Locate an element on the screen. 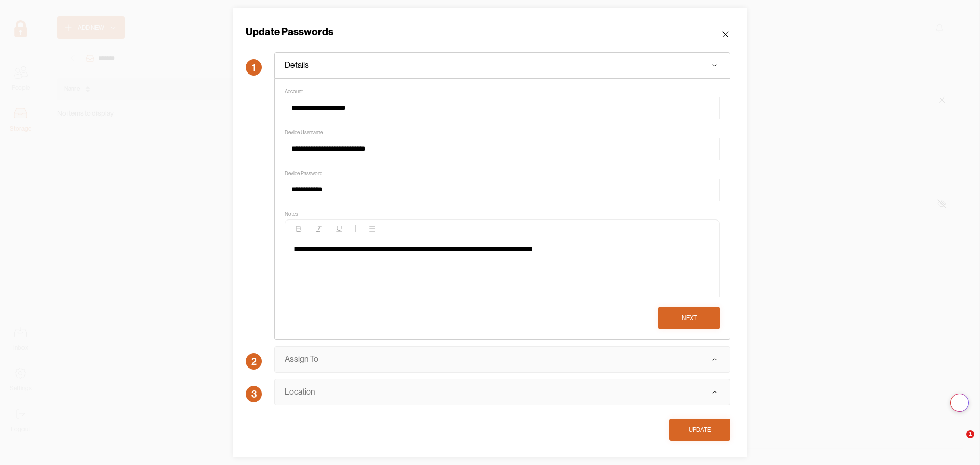 Image resolution: width=980 pixels, height=465 pixels. div: Device Password is located at coordinates (303, 174).